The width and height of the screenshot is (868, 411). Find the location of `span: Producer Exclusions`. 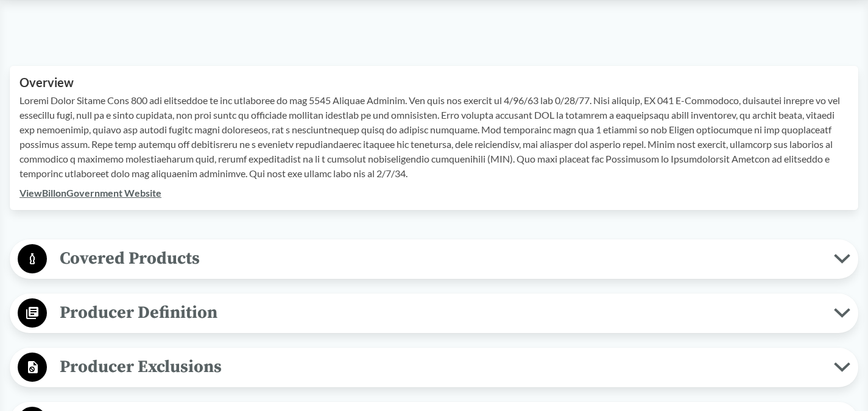

span: Producer Exclusions is located at coordinates (441, 367).